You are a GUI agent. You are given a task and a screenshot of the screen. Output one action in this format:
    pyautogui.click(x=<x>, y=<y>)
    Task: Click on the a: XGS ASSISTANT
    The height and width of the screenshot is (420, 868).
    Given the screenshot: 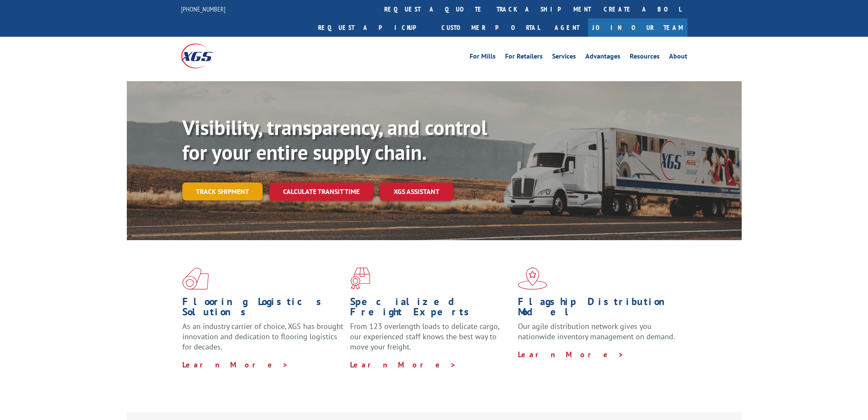 What is the action you would take?
    pyautogui.click(x=416, y=191)
    